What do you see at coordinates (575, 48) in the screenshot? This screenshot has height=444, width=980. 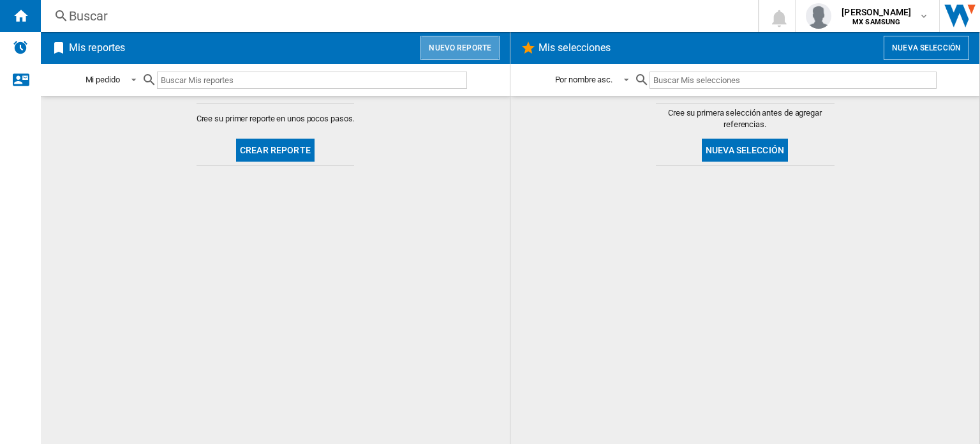 I see `h2: Mis selecciones` at bounding box center [575, 48].